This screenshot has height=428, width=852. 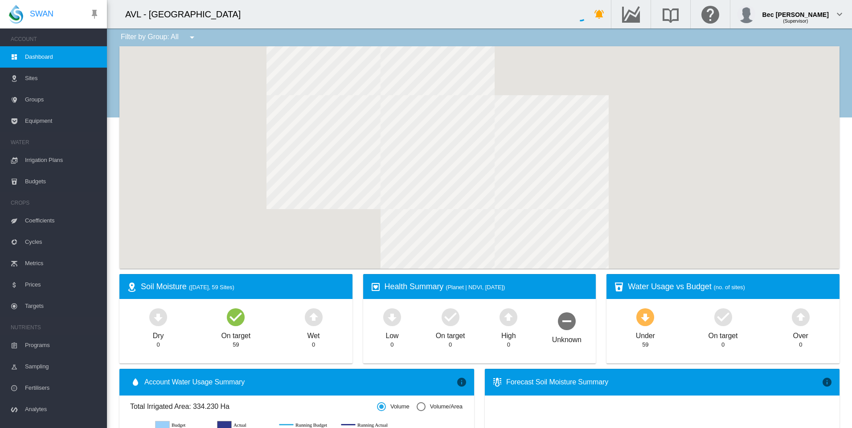 What do you see at coordinates (55, 39) in the screenshot?
I see `span: ACCOUNT` at bounding box center [55, 39].